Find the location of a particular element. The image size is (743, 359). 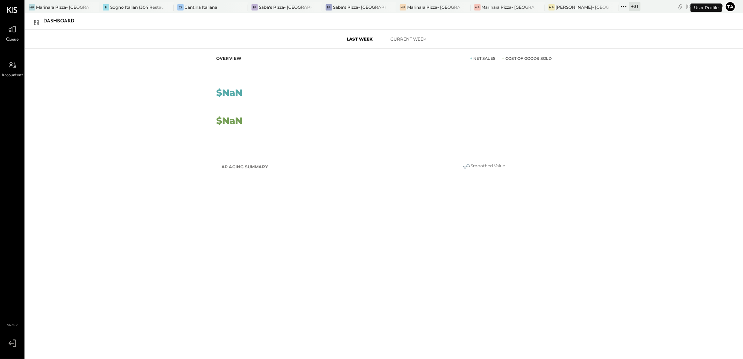

span: Queue is located at coordinates (12, 40).